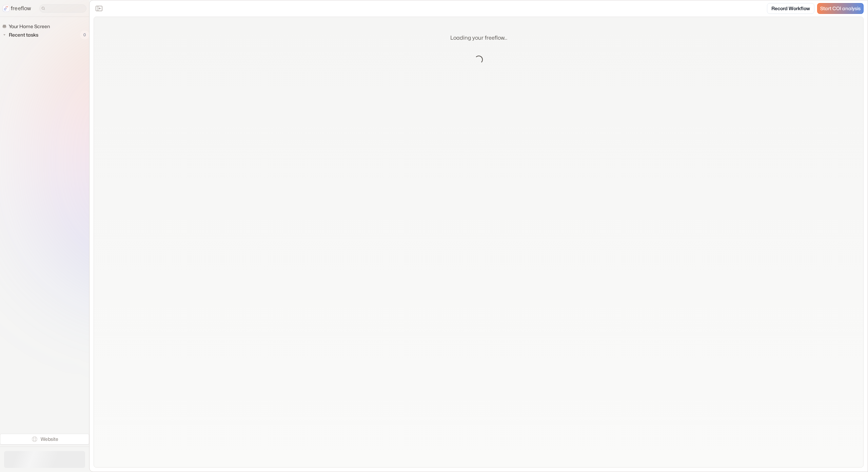 This screenshot has height=472, width=868. What do you see at coordinates (24, 35) in the screenshot?
I see `span: Recent tasks` at bounding box center [24, 35].